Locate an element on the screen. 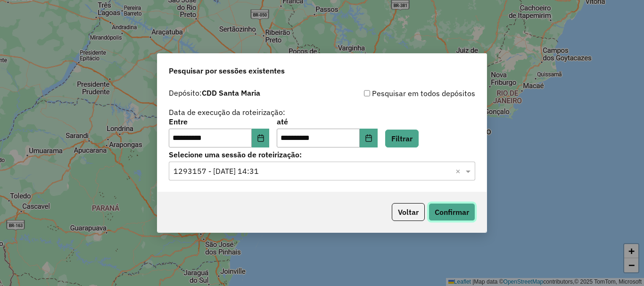  label: Depósito: is located at coordinates (215, 93).